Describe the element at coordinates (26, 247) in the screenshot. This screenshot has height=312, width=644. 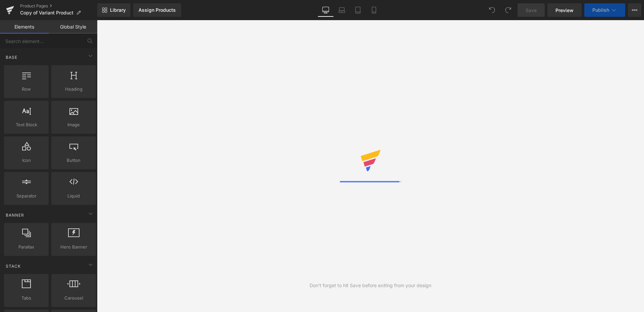
I see `span: Parallax` at that location.